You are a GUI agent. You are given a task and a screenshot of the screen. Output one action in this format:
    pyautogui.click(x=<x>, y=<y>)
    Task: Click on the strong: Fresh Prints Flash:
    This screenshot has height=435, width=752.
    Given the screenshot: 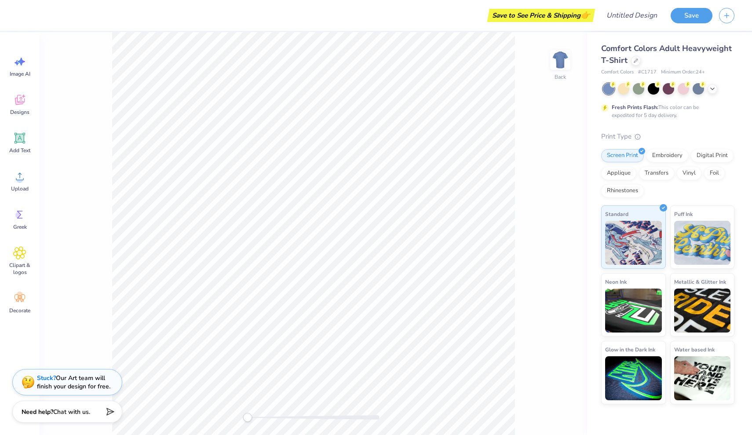 What is the action you would take?
    pyautogui.click(x=635, y=107)
    